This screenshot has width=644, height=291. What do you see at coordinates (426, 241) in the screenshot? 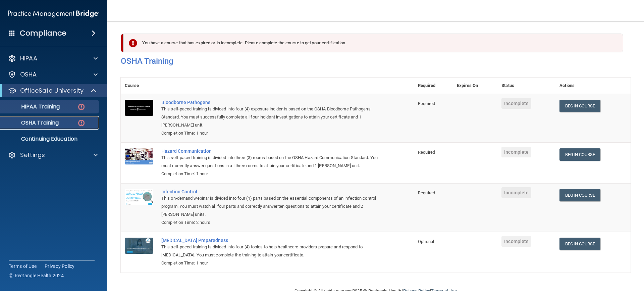
I see `span: Optional` at bounding box center [426, 241].